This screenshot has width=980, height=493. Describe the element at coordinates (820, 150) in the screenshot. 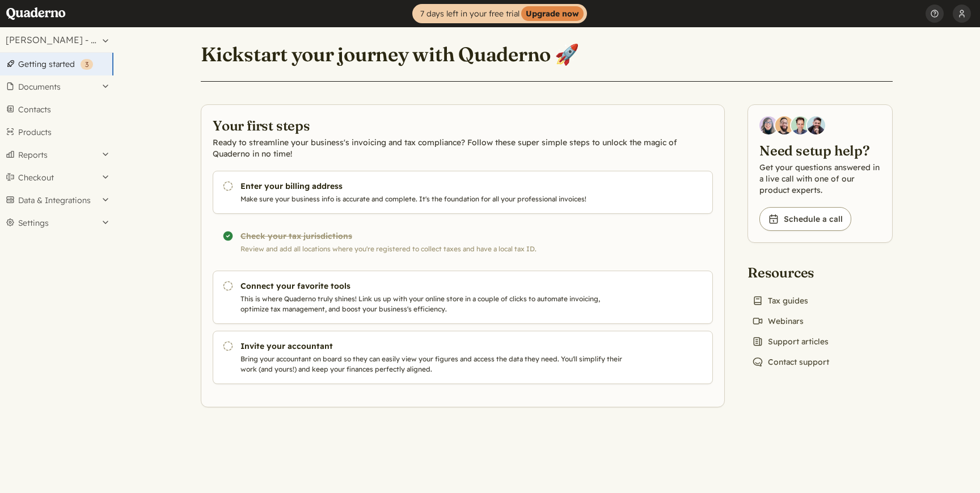

I see `h2: Need setup help?` at that location.